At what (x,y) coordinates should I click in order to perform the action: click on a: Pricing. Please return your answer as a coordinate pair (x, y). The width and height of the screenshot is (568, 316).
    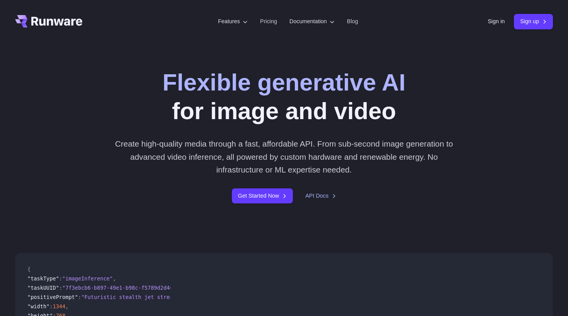
    Looking at the image, I should click on (269, 21).